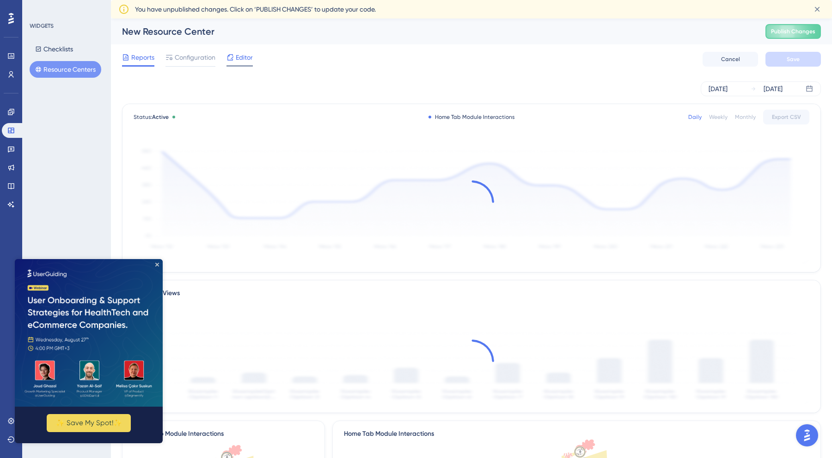 This screenshot has width=832, height=458. I want to click on button: Export CSV, so click(787, 117).